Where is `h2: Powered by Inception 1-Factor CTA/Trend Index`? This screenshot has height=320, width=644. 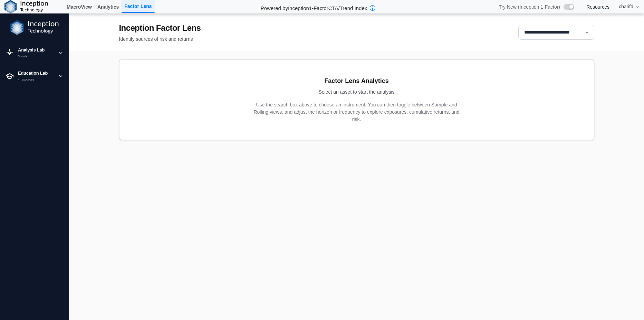
h2: Powered by Inception 1-Factor CTA/Trend Index is located at coordinates (314, 7).